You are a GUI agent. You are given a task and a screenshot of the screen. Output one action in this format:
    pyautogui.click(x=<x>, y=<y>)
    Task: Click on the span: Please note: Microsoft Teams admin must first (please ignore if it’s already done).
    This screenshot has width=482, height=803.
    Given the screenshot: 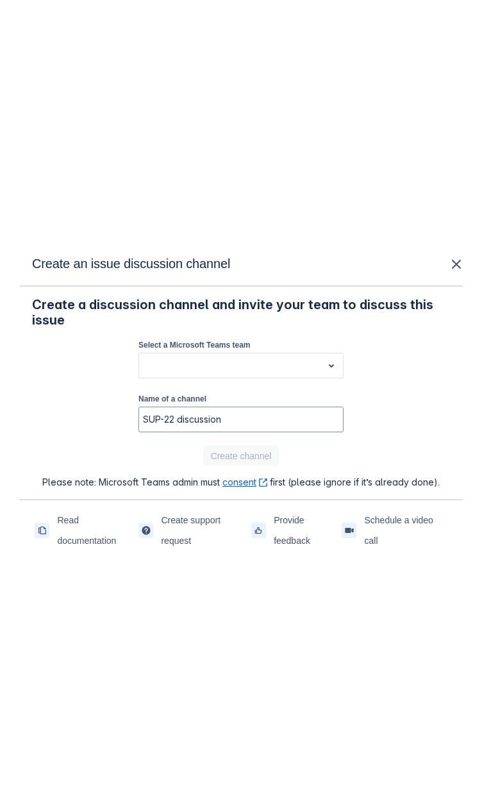 What is the action you would take?
    pyautogui.click(x=241, y=482)
    